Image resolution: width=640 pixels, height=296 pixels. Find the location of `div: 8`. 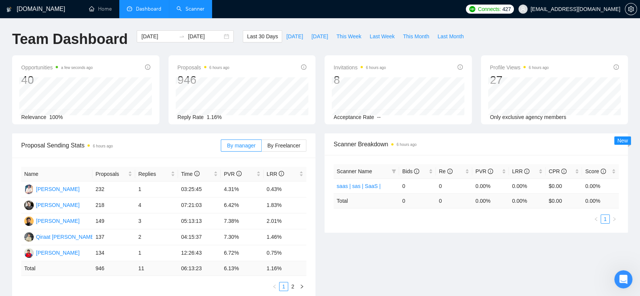

div: 8 is located at coordinates (360, 80).